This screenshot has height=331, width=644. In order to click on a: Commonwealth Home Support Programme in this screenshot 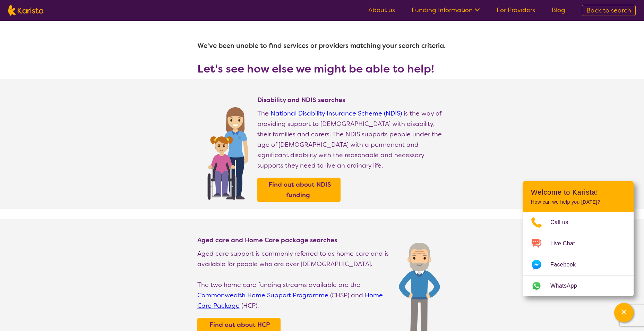, I will do `click(263, 295)`.